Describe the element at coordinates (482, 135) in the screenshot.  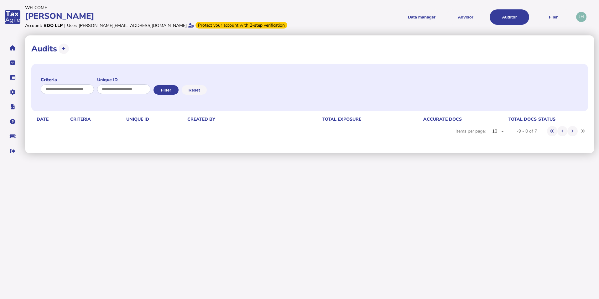
I see `div: Items per page:` at that location.